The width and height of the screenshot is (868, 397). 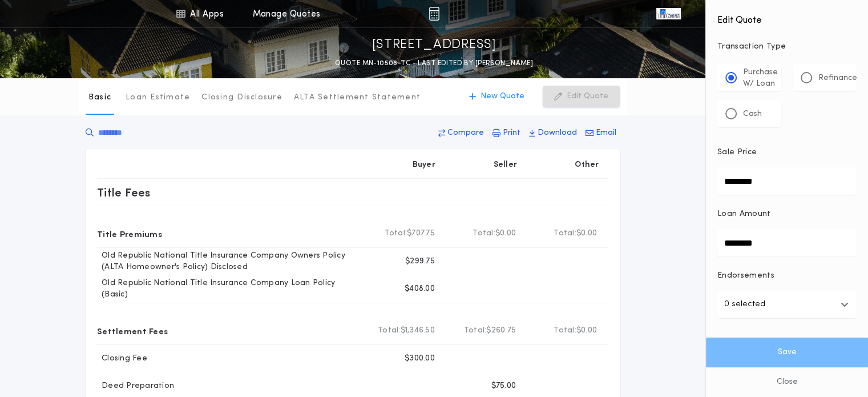 I want to click on p: Sale Price, so click(x=737, y=152).